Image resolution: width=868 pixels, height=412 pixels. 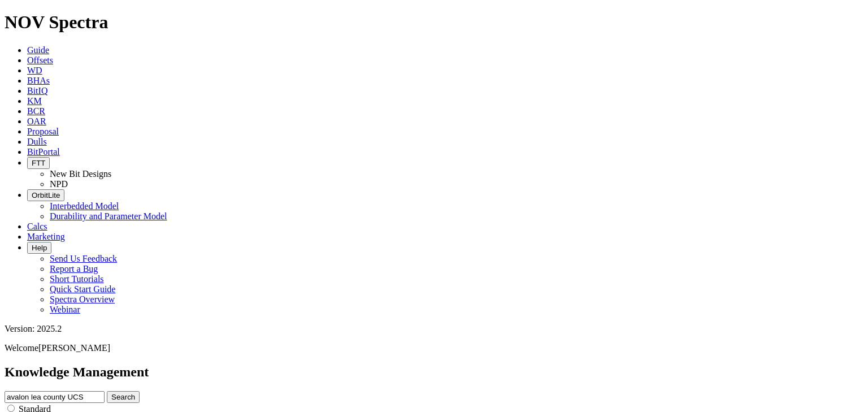 What do you see at coordinates (40, 60) in the screenshot?
I see `span: Offsets` at bounding box center [40, 60].